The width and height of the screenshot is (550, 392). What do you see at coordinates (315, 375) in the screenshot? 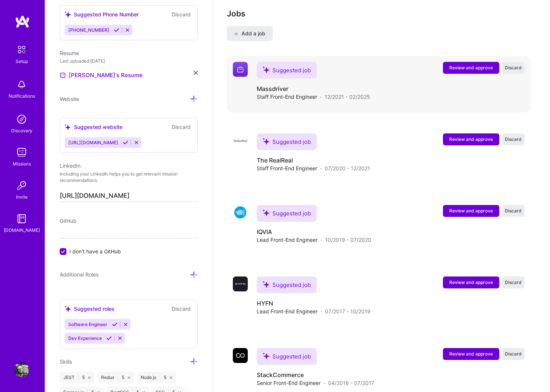
I see `h4: StackCommerce` at bounding box center [315, 375].